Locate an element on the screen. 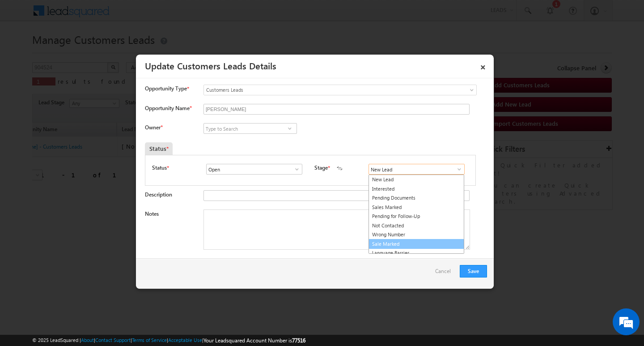 The image size is (644, 346). a: Update Customers Leads Details is located at coordinates (210, 66).